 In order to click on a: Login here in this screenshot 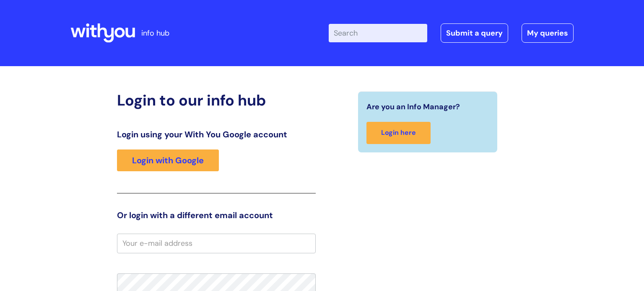, I will do `click(398, 133)`.